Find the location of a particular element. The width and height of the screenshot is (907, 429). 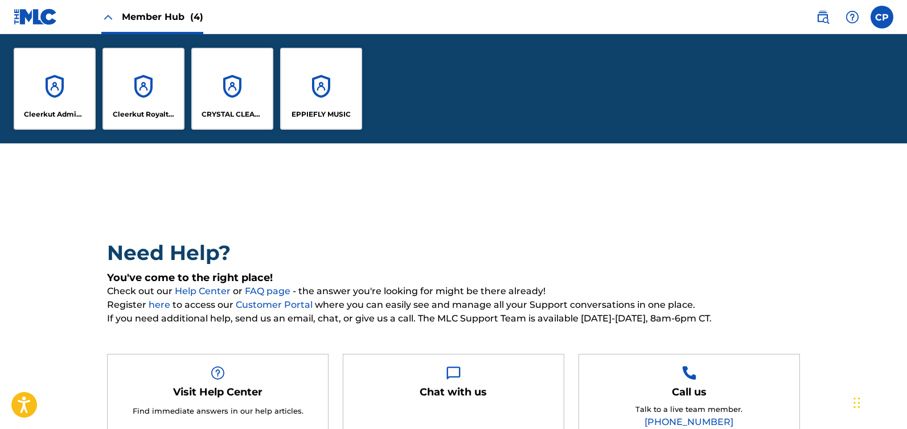

a: Customer Portal is located at coordinates (275, 305).